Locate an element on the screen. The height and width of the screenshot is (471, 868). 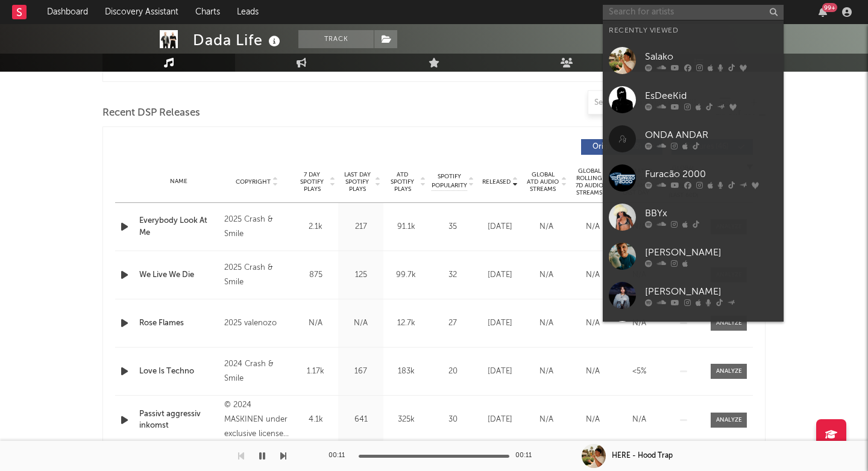
button: Originals(228) is located at coordinates (622, 147).